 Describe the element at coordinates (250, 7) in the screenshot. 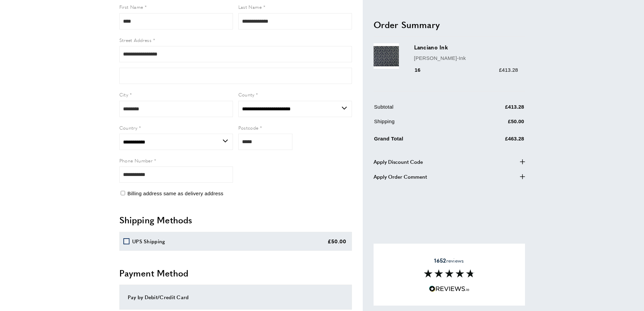

I see `span: Last Name` at that location.